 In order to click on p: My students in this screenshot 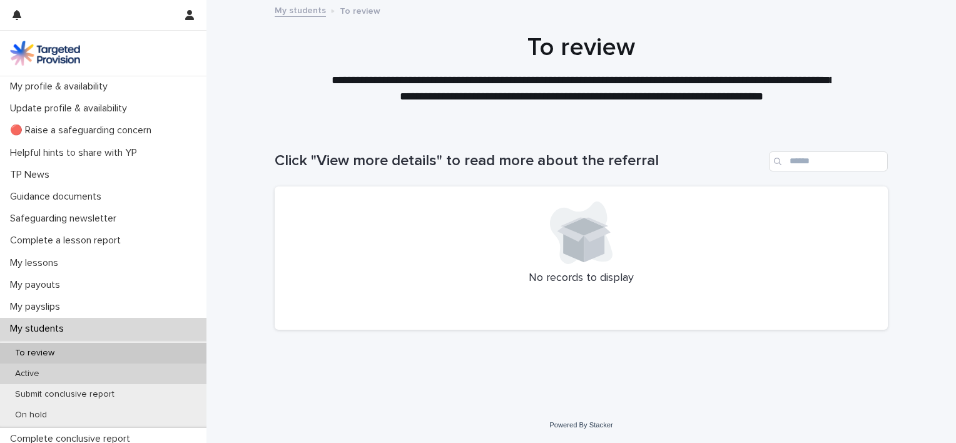, I will do `click(39, 328)`.